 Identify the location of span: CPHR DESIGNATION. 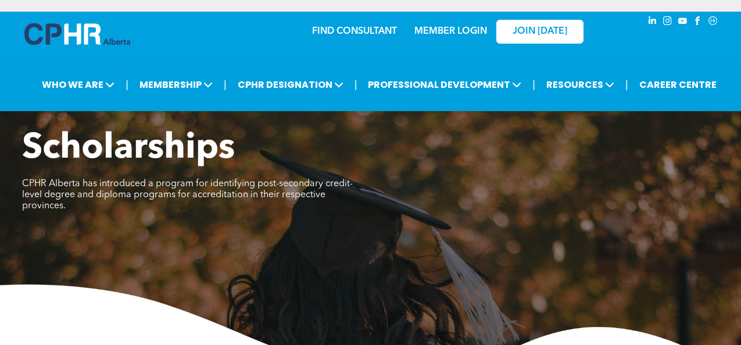
(291, 84).